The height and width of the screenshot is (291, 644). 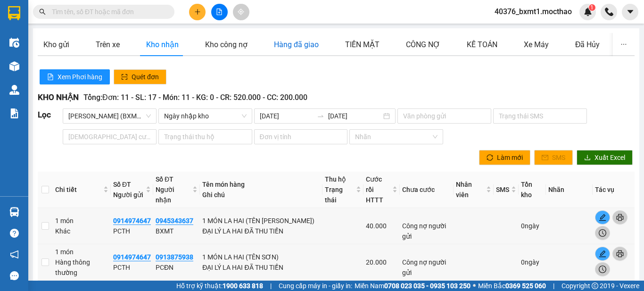 What do you see at coordinates (614, 190) in the screenshot?
I see `th: Tác vụ` at bounding box center [614, 190].